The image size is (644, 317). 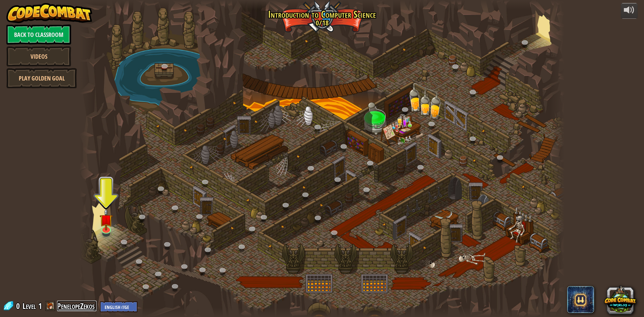 I want to click on a: PenelopeZekos, so click(x=76, y=306).